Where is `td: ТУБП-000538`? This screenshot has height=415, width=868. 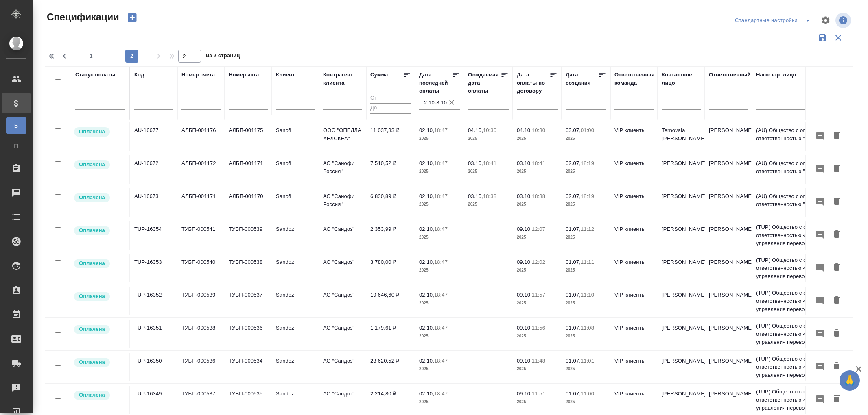
td: ТУБП-000538 is located at coordinates (201, 334).